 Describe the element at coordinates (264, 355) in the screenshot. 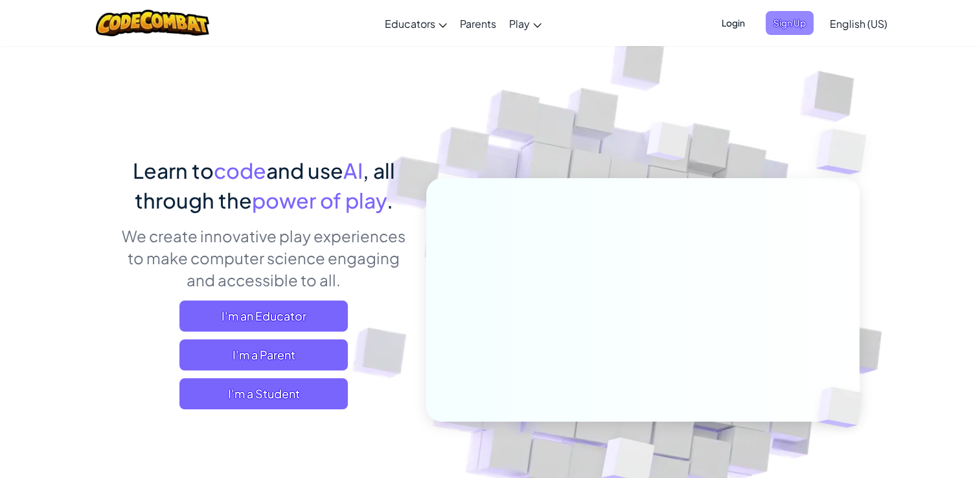

I see `a: I'm a Parent` at that location.